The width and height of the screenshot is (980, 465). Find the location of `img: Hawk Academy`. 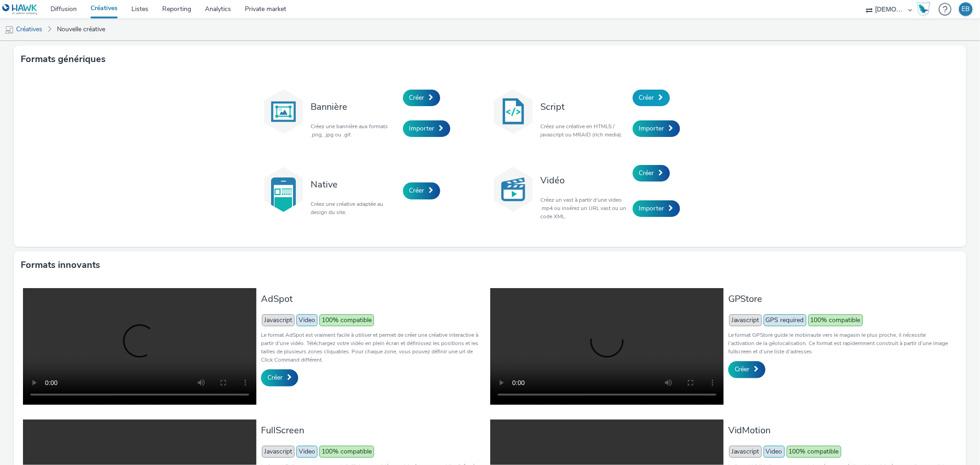

img: Hawk Academy is located at coordinates (923, 9).